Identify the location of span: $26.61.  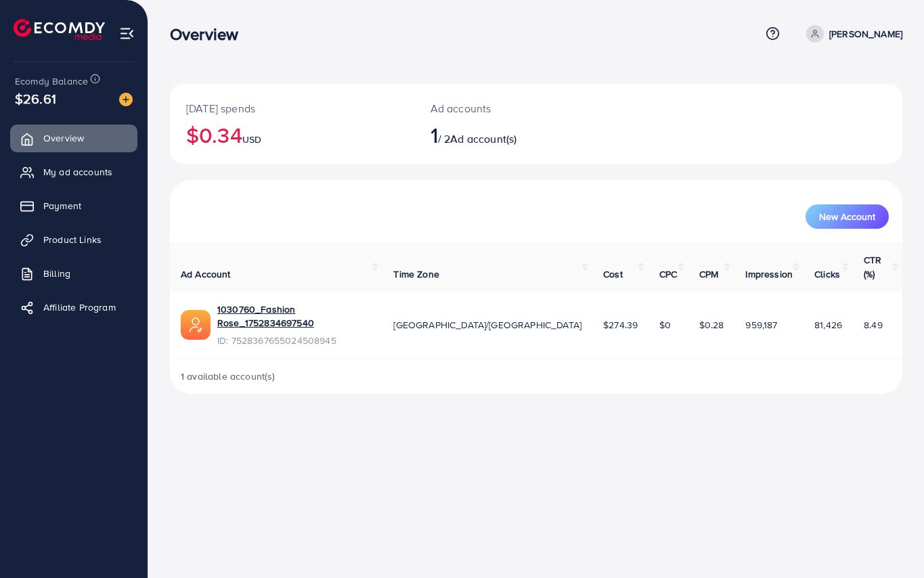
(36, 98).